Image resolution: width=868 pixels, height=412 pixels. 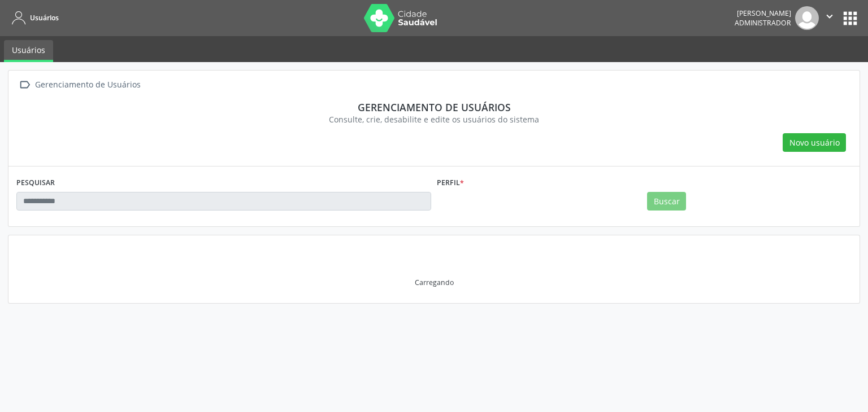 I want to click on button: Buscar, so click(x=666, y=202).